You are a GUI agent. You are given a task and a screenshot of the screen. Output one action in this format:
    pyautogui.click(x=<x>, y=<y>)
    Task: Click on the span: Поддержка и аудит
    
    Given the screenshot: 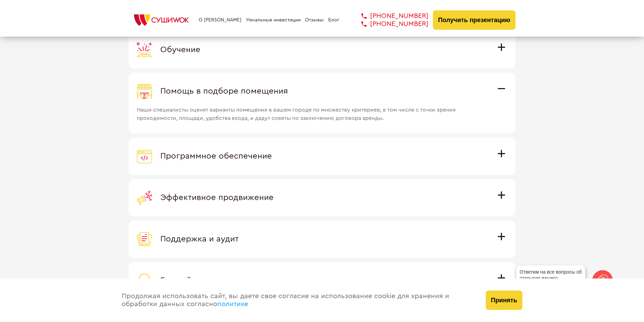 What is the action you would take?
    pyautogui.click(x=199, y=239)
    